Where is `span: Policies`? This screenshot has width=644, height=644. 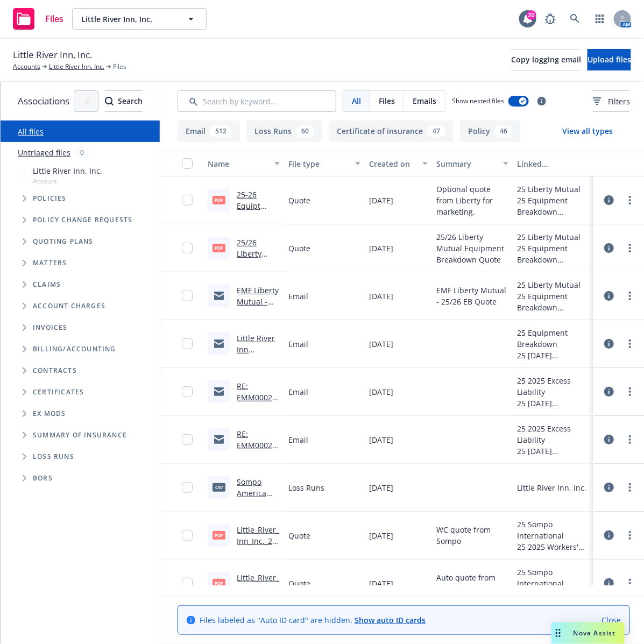
span: Policies is located at coordinates (50, 198).